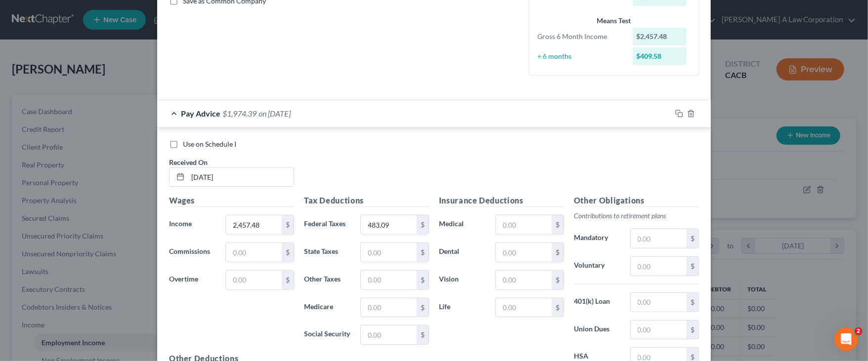 This screenshot has width=868, height=361. I want to click on input: MM/DD/YYYY, so click(241, 178).